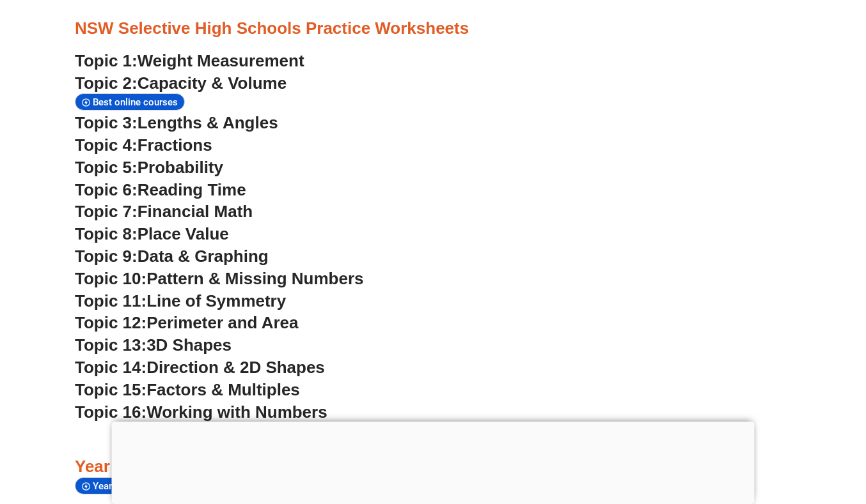  What do you see at coordinates (111, 367) in the screenshot?
I see `span: Topic 14:` at bounding box center [111, 367].